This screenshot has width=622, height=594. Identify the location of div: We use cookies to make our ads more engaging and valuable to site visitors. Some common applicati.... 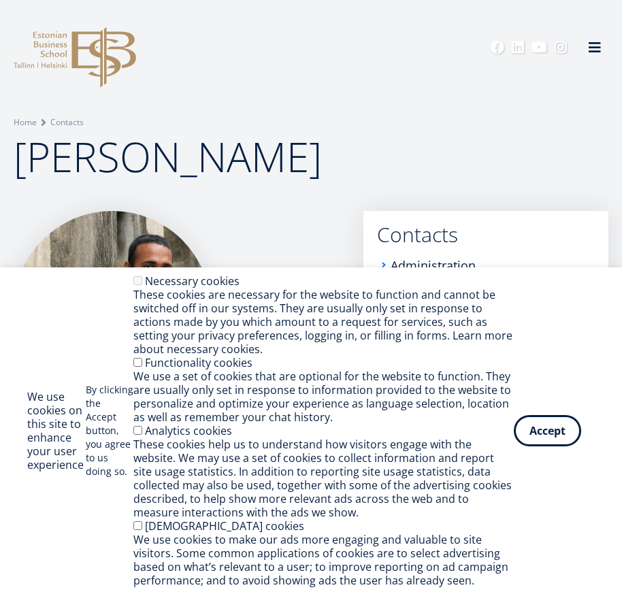
(323, 560).